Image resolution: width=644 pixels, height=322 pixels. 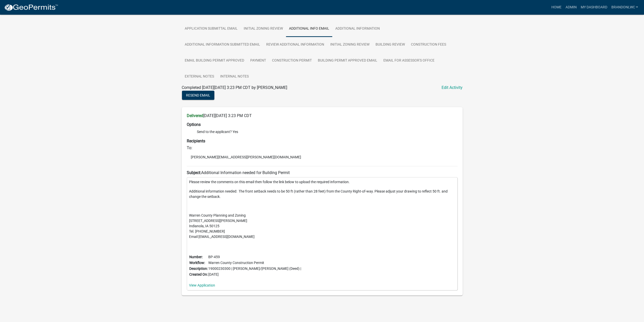 I want to click on a: Admin, so click(x=571, y=7).